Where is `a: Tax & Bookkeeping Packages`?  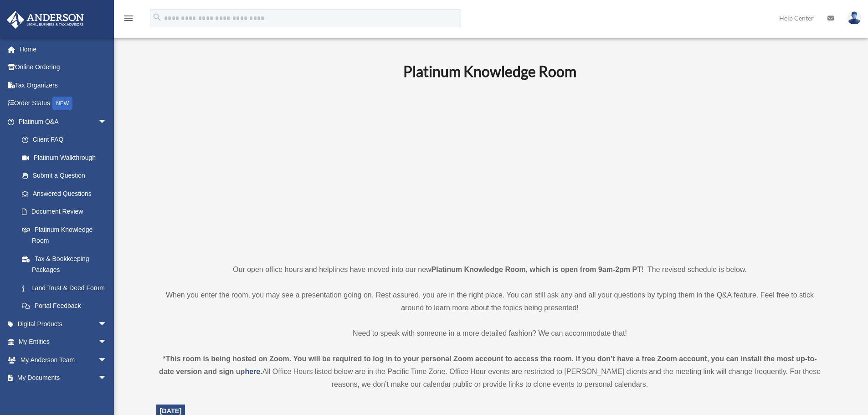
a: Tax & Bookkeeping Packages is located at coordinates (67, 264).